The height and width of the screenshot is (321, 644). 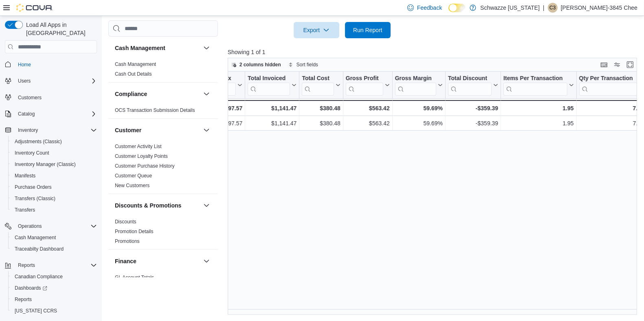 I want to click on span: Transfers, so click(x=54, y=210).